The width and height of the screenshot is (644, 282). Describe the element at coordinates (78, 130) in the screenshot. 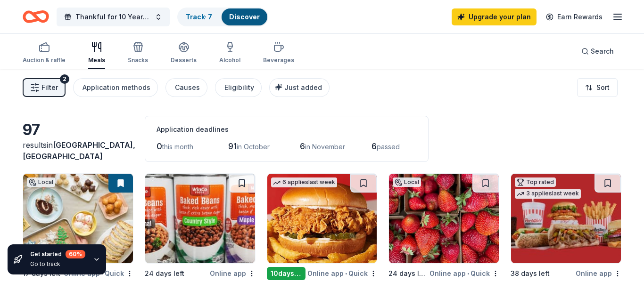

I see `div: 97` at that location.